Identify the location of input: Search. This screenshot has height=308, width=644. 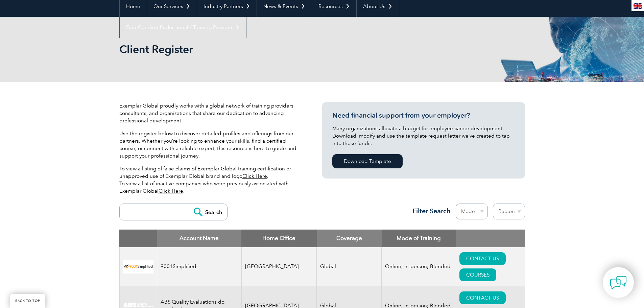
(208, 212).